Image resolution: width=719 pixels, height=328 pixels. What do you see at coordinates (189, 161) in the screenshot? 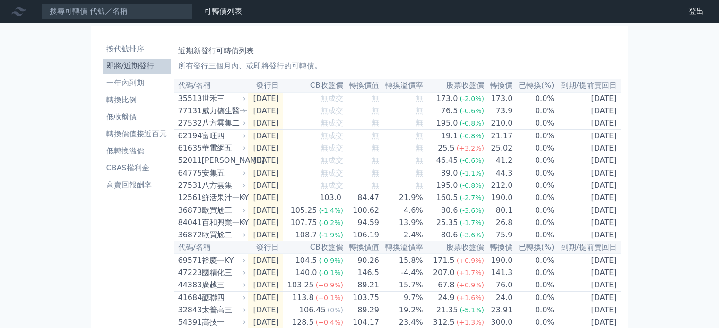
I see `div: 52011` at bounding box center [189, 161].